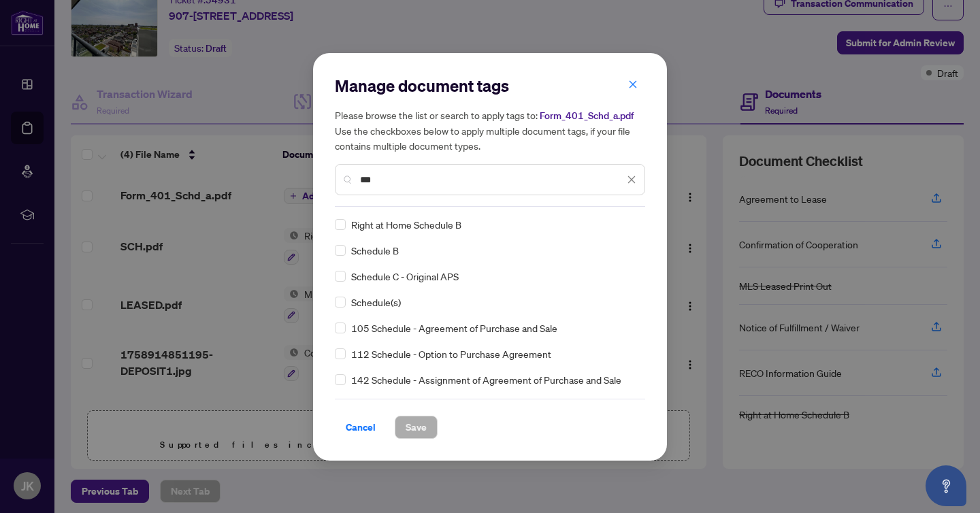 This screenshot has height=513, width=980. Describe the element at coordinates (361, 427) in the screenshot. I see `button: Cancel` at that location.